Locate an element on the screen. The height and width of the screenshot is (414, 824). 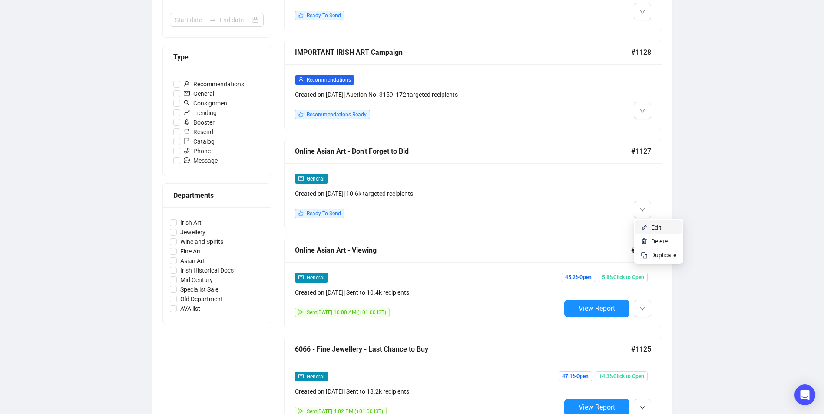
span: phone is located at coordinates (187, 151).